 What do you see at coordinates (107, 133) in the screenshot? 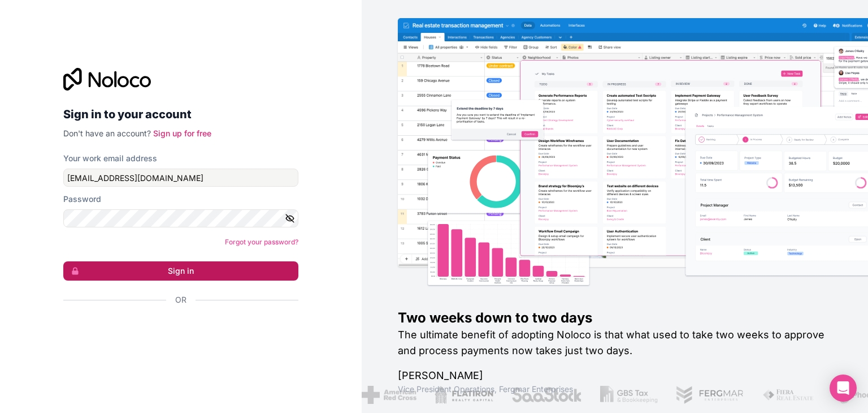
I see `span: Don't have an account?` at bounding box center [107, 133].